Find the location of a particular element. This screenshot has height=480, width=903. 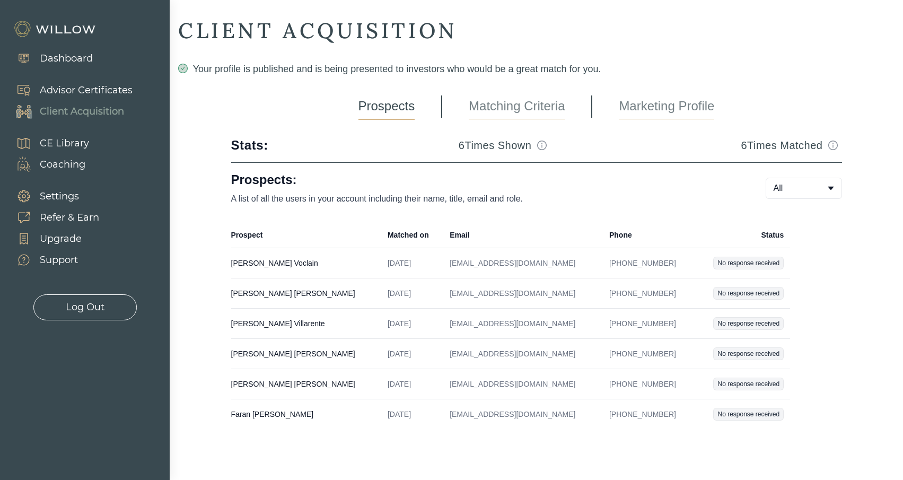

th: Prospect is located at coordinates (306, 235).